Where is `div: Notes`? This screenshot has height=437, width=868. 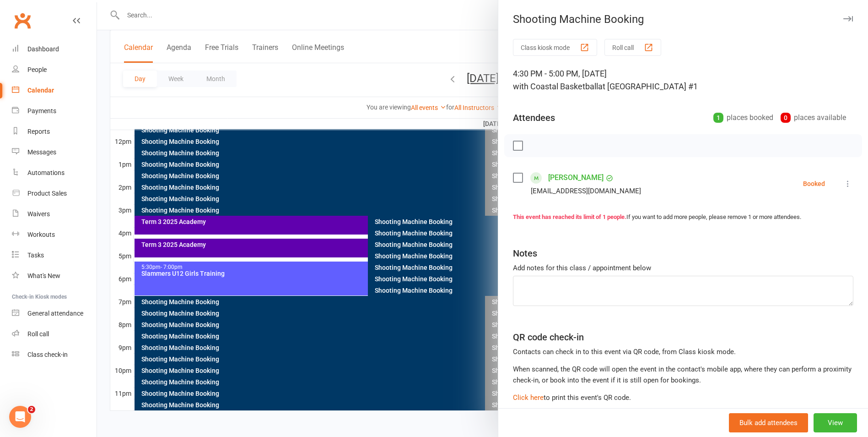
div: Notes is located at coordinates (525, 253).